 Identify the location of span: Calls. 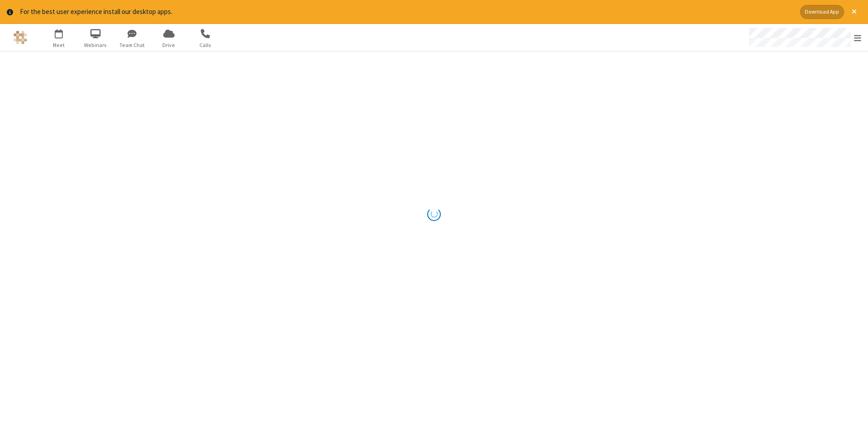
(205, 45).